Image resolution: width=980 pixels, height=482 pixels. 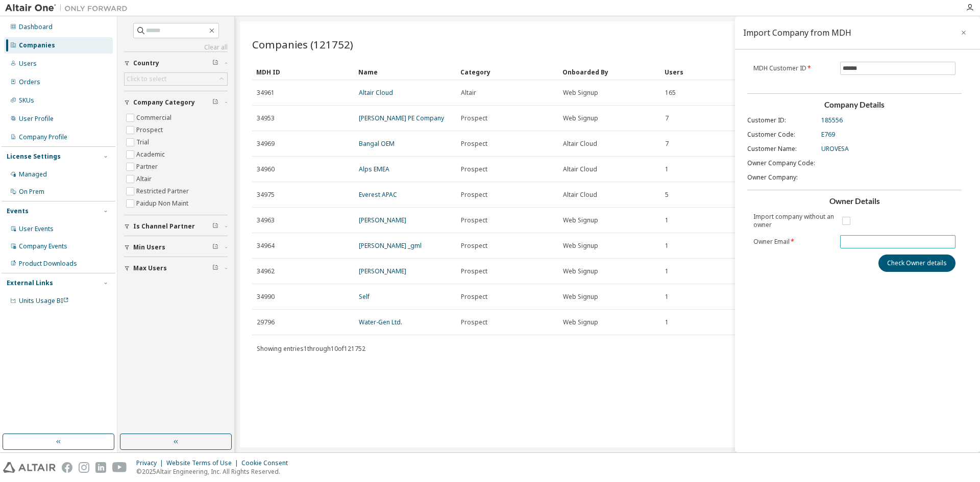 I want to click on div: Managed, so click(x=32, y=175).